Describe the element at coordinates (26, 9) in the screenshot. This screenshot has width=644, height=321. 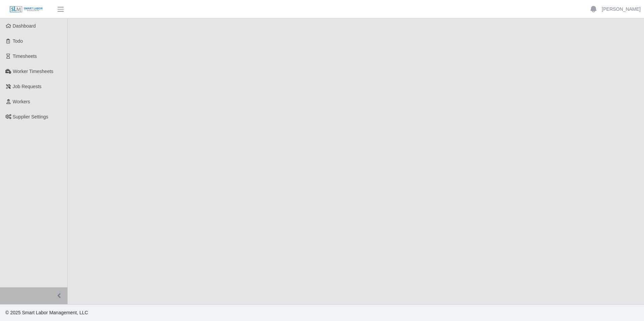
I see `img: SLM Logo` at that location.